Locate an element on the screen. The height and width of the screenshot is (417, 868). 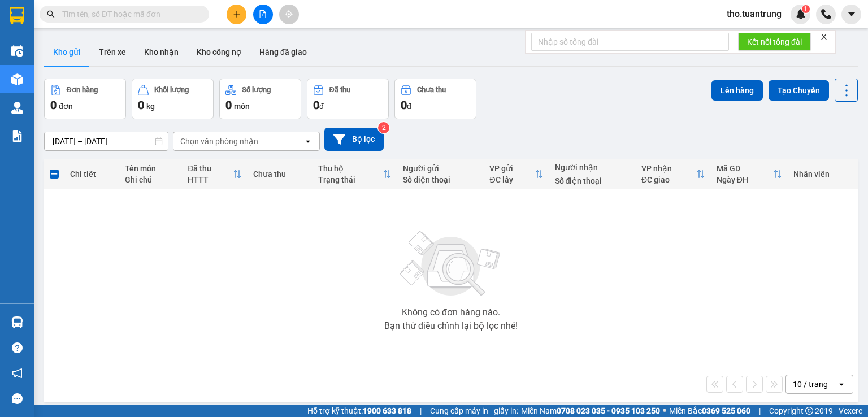
input: Nhập số tổng đài is located at coordinates (630, 42).